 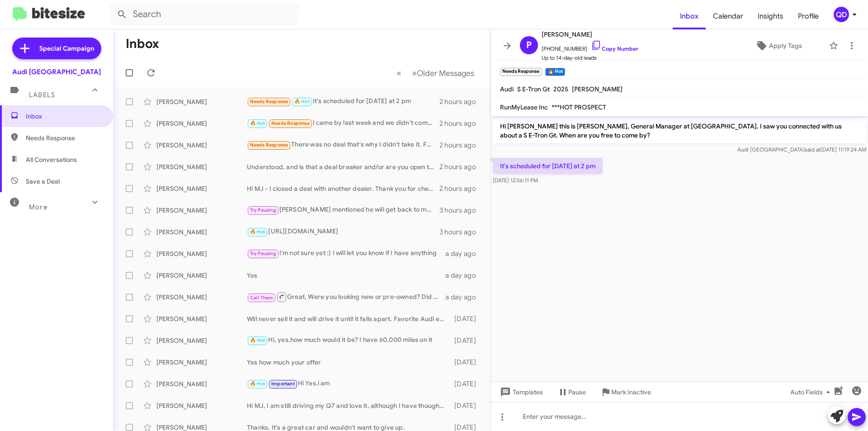 What do you see at coordinates (348, 406) in the screenshot?
I see `div: Hi MJ, I am still driving my Q7 and love it, although I have thought about leasing an Allroad or ...` at bounding box center [348, 406].